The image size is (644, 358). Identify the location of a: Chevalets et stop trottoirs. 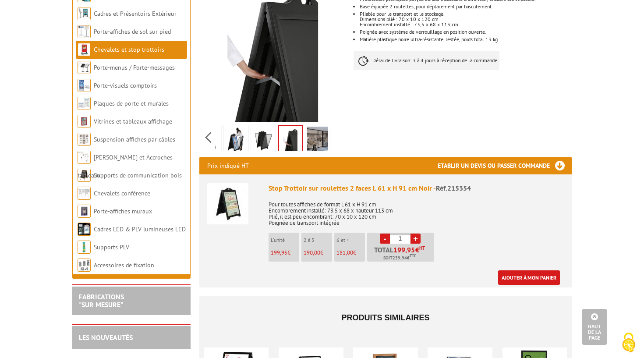
(129, 49).